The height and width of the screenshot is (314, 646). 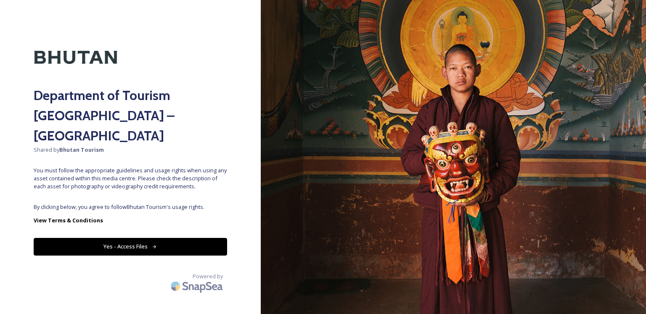 I want to click on img: SnapSea Logo, so click(x=198, y=286).